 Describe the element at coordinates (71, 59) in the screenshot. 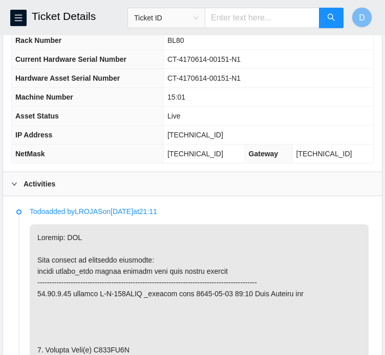

I see `span: Current Hardware Serial Number` at that location.